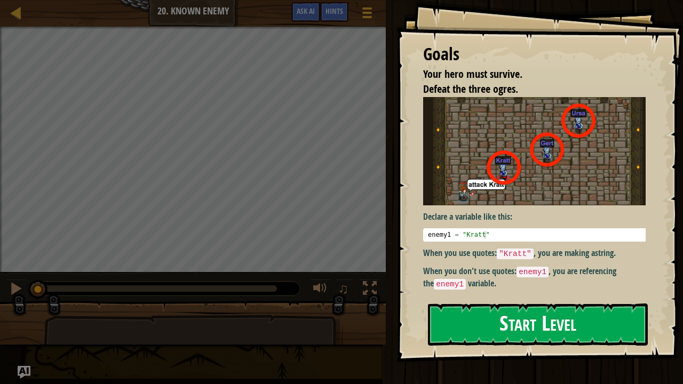 The height and width of the screenshot is (384, 683). What do you see at coordinates (539, 278) in the screenshot?
I see `p: When you don't use quotes: , you are referencing the .` at bounding box center [539, 278].